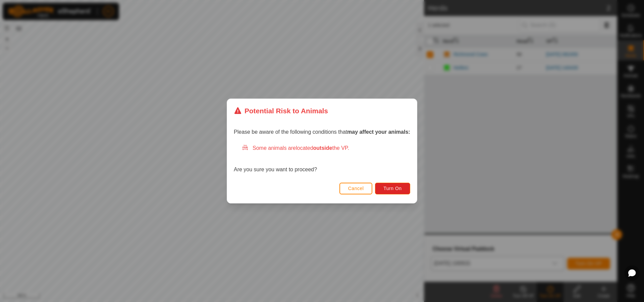  What do you see at coordinates (322, 131) in the screenshot?
I see `span: Please be aware of the following conditions that` at bounding box center [322, 131].